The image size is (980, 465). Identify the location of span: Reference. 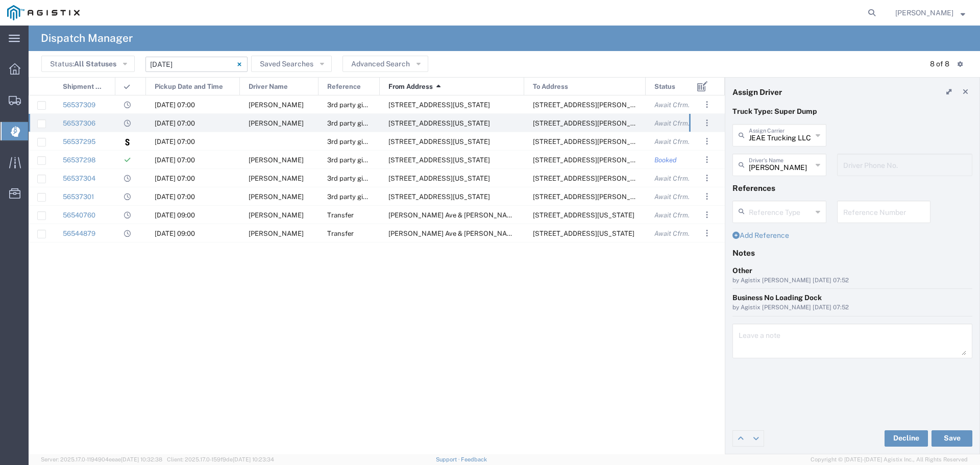
(344, 87).